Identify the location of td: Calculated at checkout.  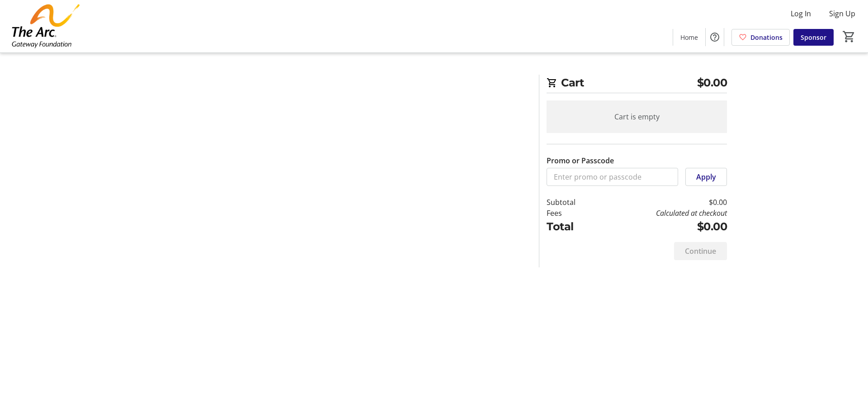
(663, 213).